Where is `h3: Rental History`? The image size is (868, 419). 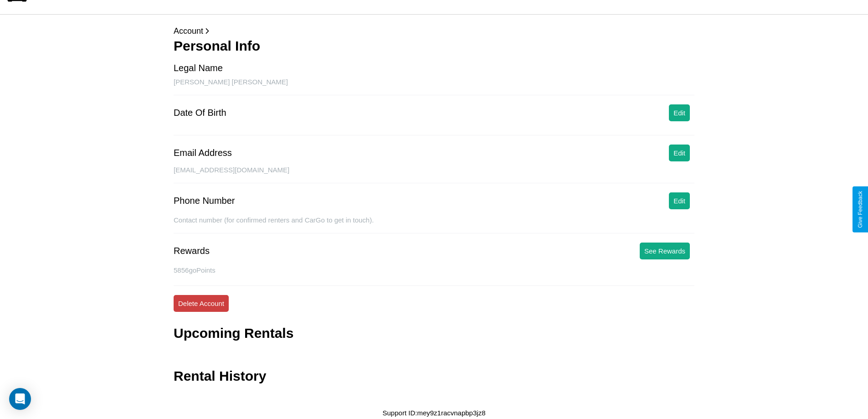 h3: Rental History is located at coordinates (220, 376).